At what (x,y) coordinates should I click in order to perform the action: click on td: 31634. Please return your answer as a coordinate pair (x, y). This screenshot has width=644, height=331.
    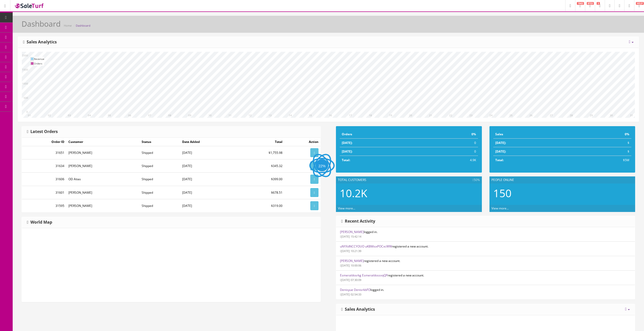
    Looking at the image, I should click on (44, 166).